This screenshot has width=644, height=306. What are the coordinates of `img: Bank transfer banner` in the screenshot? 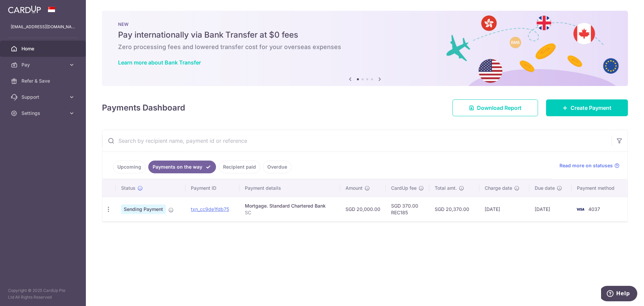 It's located at (365, 48).